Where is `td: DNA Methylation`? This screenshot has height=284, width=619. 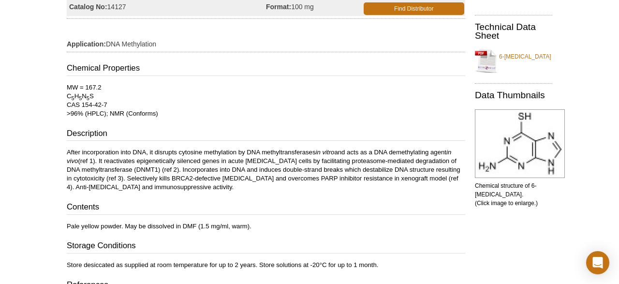
td: DNA Methylation is located at coordinates (266, 42).